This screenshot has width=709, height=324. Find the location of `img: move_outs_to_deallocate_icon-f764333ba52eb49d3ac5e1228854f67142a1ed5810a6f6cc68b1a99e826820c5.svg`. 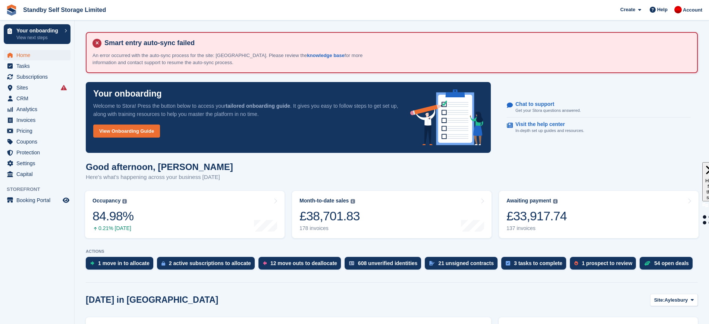

img: move_outs_to_deallocate_icon-f764333ba52eb49d3ac5e1228854f67142a1ed5810a6f6cc68b1a99e826820c5.svg is located at coordinates (265, 263).